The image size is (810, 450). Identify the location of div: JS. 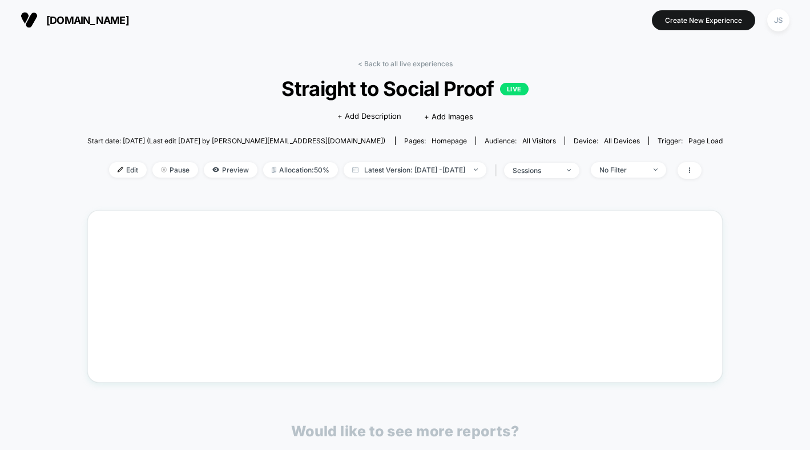
(778, 20).